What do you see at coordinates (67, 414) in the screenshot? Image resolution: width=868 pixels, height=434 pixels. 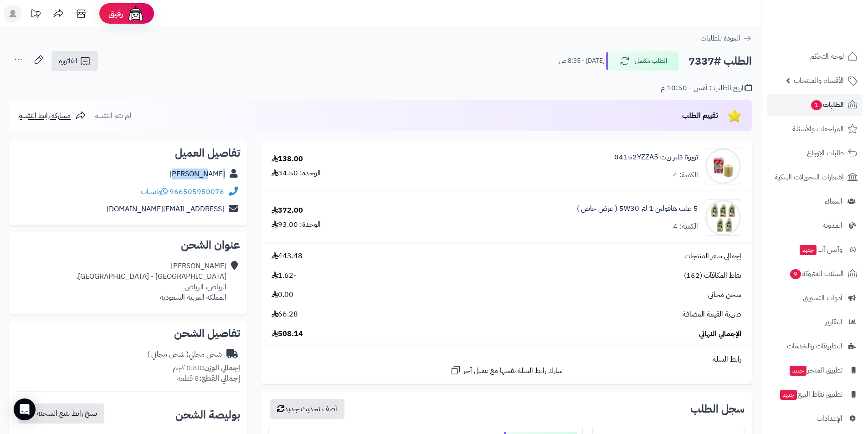 I see `span: نسخ رابط تتبع الشحنة` at bounding box center [67, 414].